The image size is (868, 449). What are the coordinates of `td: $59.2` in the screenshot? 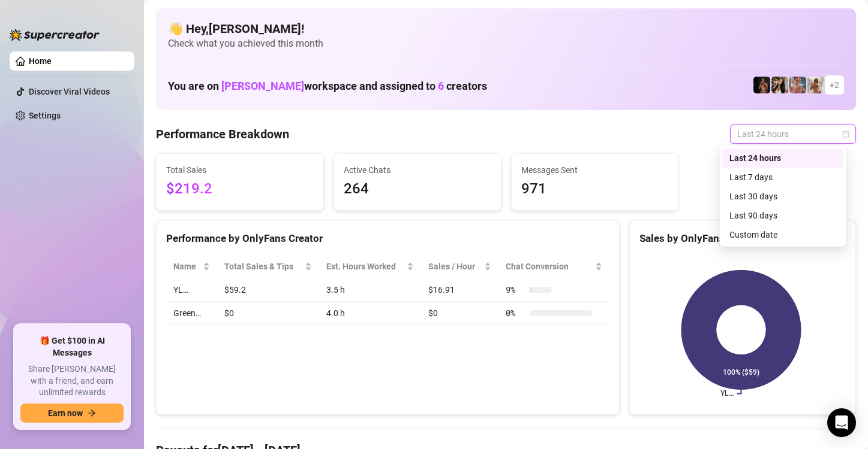 It's located at (268, 290).